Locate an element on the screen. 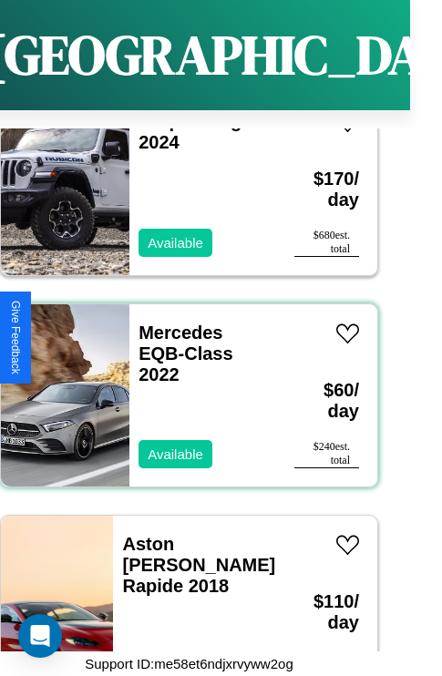 The width and height of the screenshot is (442, 676). div: $ 680 est. total is located at coordinates (326, 242).